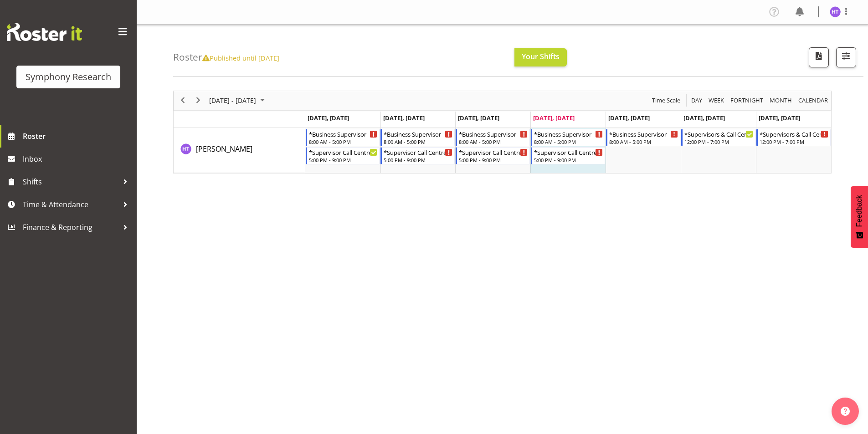 The height and width of the screenshot is (434, 868). I want to click on div: Hal Thomas"s event - *Business Supervisor Begin From Tuesday, October 7, 2025 at 8:00:00 AM GMT+1..., so click(417, 137).